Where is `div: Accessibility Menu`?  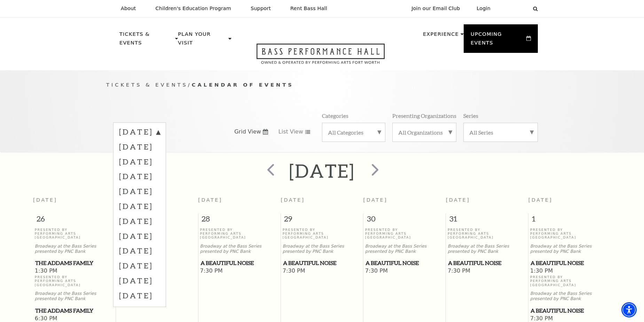 div: Accessibility Menu is located at coordinates (629, 310).